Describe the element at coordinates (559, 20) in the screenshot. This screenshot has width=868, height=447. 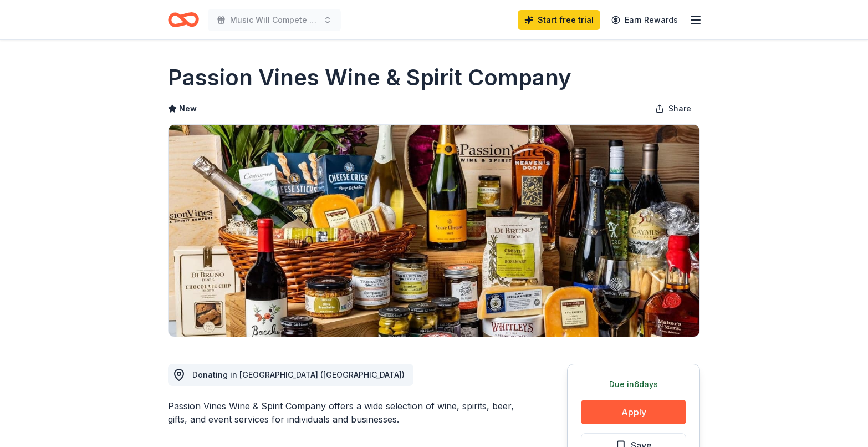
I see `a: Start free trial` at that location.